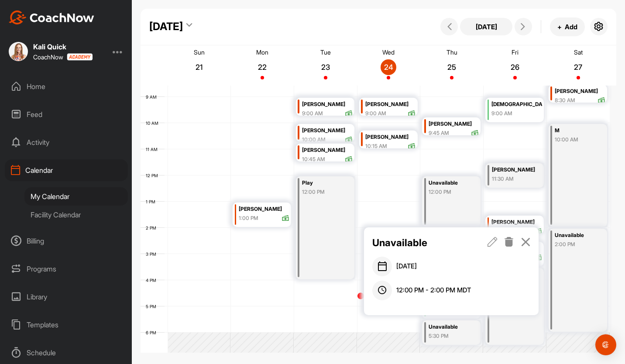  Describe the element at coordinates (199, 65) in the screenshot. I see `a: September 21, 2025` at that location.